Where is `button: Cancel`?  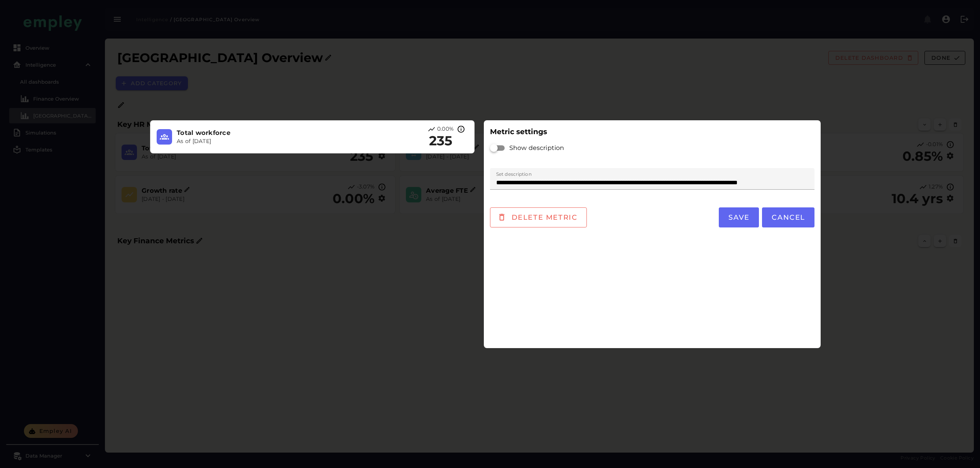
button: Cancel is located at coordinates (788, 217).